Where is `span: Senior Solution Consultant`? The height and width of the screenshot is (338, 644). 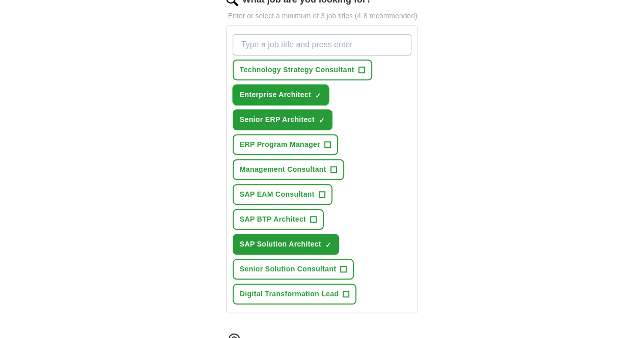
span: Senior Solution Consultant is located at coordinates (288, 269).